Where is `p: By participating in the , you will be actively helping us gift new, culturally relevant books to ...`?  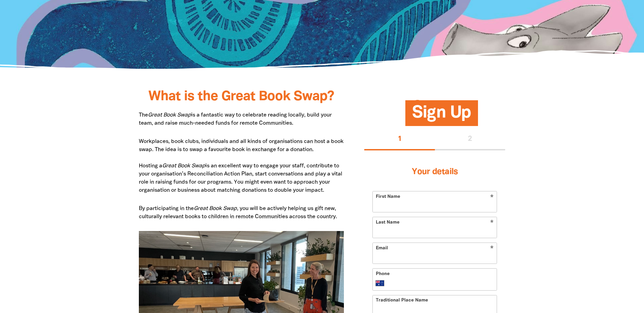 p: By participating in the , you will be actively helping us gift new, culturally relevant books to ... is located at coordinates (241, 213).